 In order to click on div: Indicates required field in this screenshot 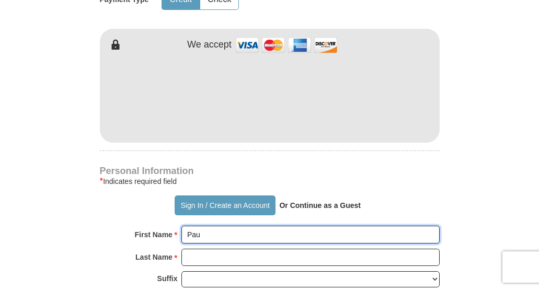, I will do `click(270, 181)`.